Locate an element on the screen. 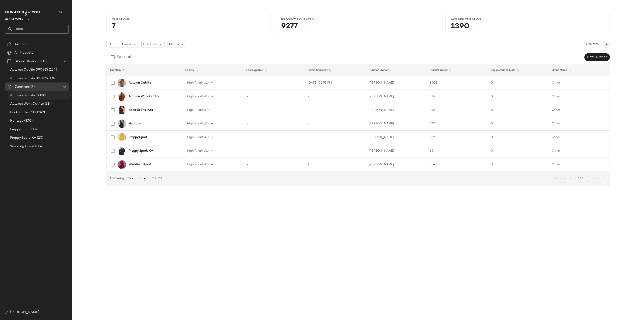 This screenshot has height=320, width=644. b: Back To The 90's is located at coordinates (141, 110).